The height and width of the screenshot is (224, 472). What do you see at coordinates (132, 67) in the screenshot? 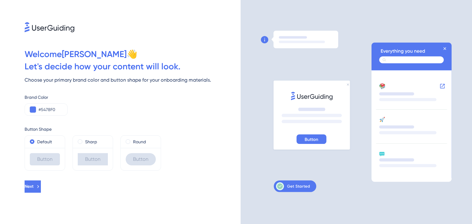
I see `div: Let ' s decide how your content will look.` at bounding box center [132, 67].